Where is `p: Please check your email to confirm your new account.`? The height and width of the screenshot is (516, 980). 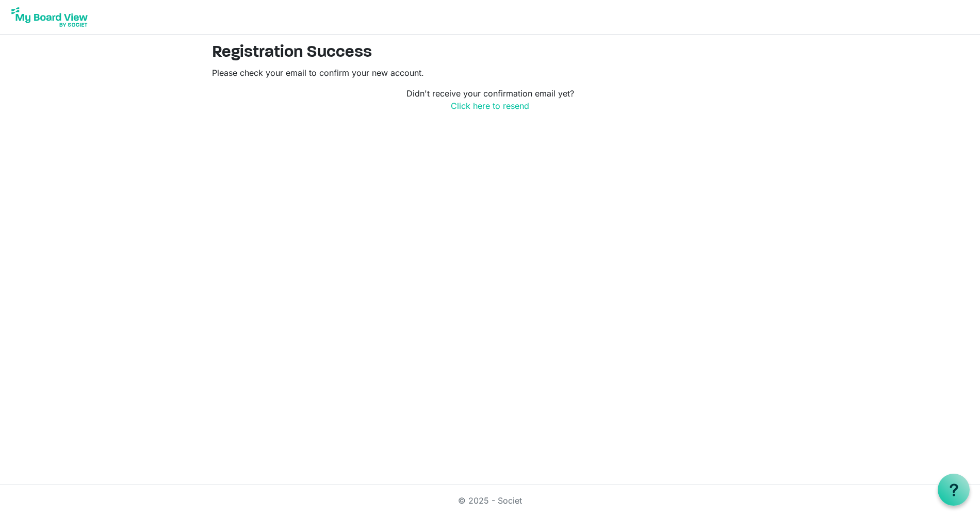
p: Please check your email to confirm your new account. is located at coordinates (490, 73).